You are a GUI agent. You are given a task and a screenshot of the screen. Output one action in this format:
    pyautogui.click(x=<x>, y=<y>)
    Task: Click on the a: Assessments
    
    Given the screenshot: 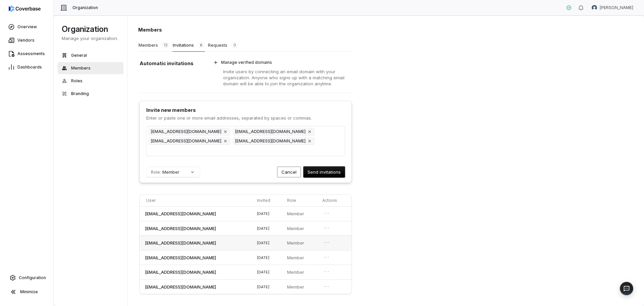 What is the action you would take?
    pyautogui.click(x=26, y=54)
    